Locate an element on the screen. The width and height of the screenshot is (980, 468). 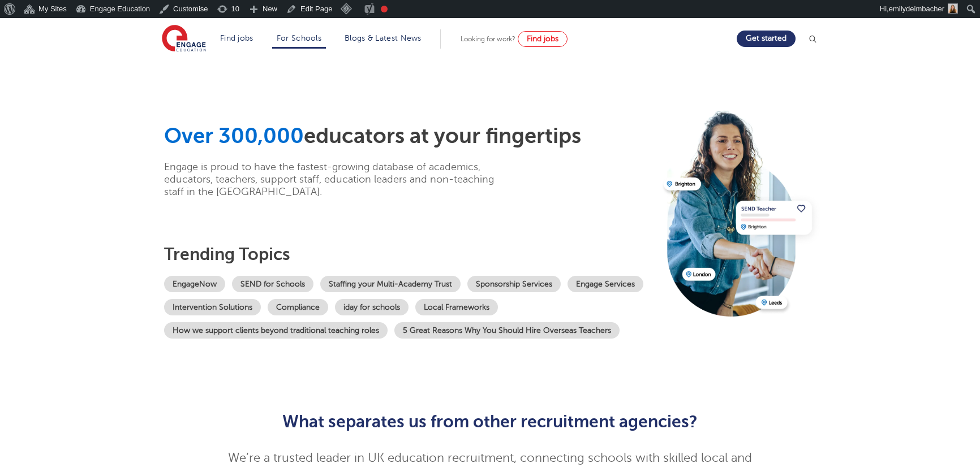
span: Over 300,000 is located at coordinates (234, 136).